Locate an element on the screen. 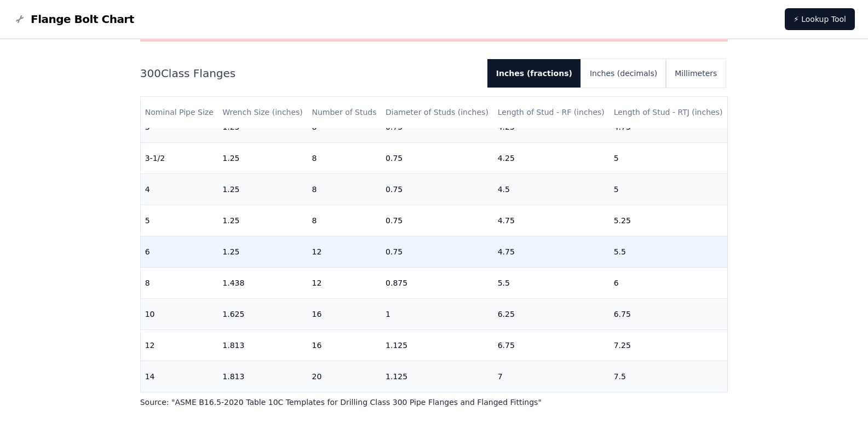  span: Flange Bolt Chart is located at coordinates (82, 19).